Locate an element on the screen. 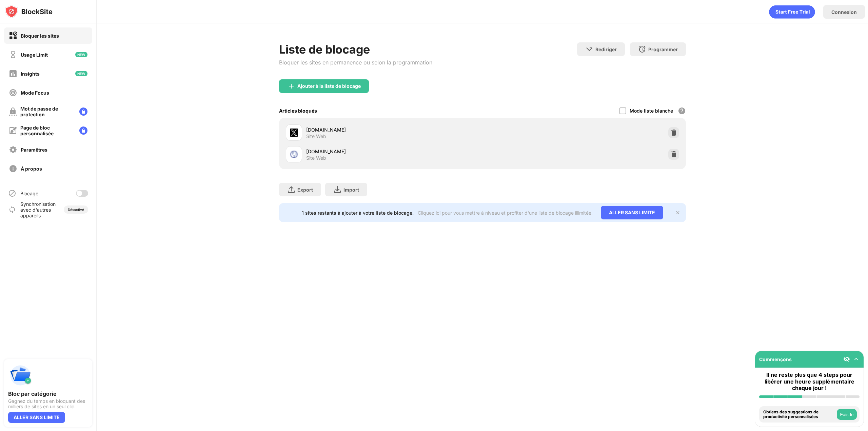  img: push-categories.svg is located at coordinates (20, 375).